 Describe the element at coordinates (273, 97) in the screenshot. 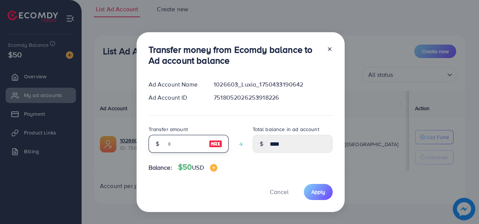

I see `div: 7518052026253918226` at that location.